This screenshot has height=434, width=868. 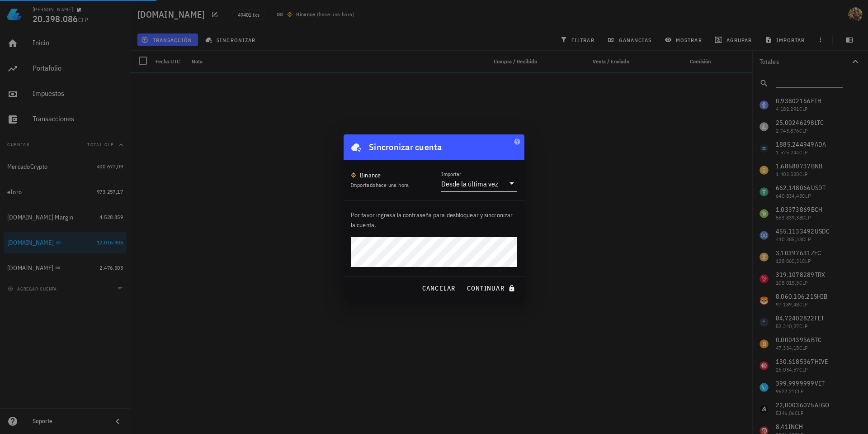 I want to click on label: Importar, so click(x=451, y=174).